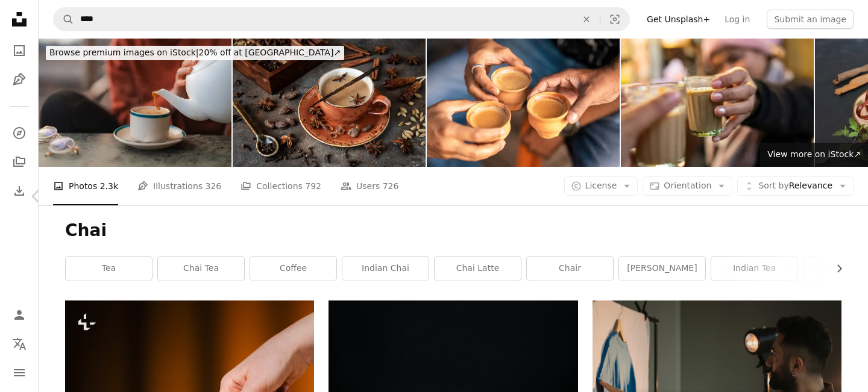 This screenshot has height=392, width=868. I want to click on span: License, so click(601, 186).